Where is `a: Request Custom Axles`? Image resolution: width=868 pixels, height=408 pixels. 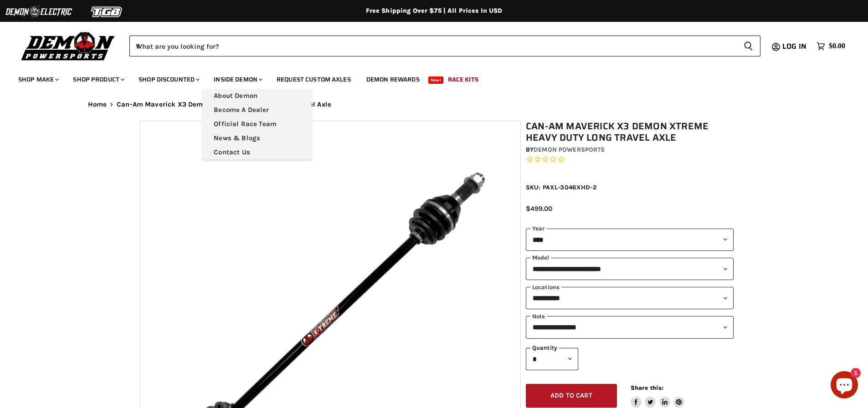 a: Request Custom Axles is located at coordinates (313, 79).